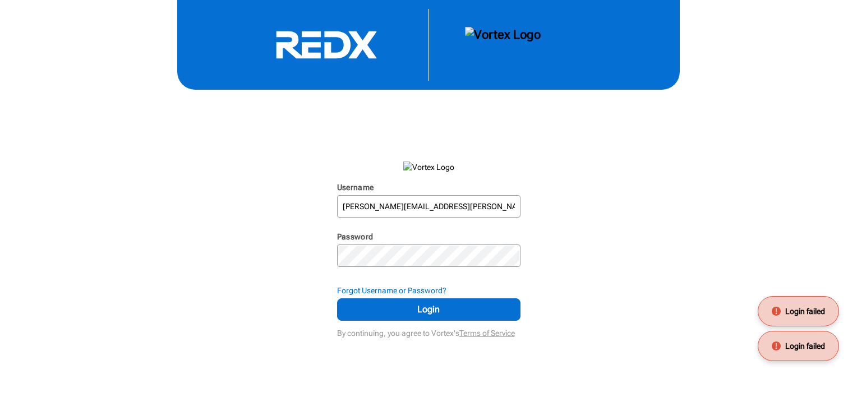 The image size is (857, 397). What do you see at coordinates (429, 310) in the screenshot?
I see `span: Login` at bounding box center [429, 310].